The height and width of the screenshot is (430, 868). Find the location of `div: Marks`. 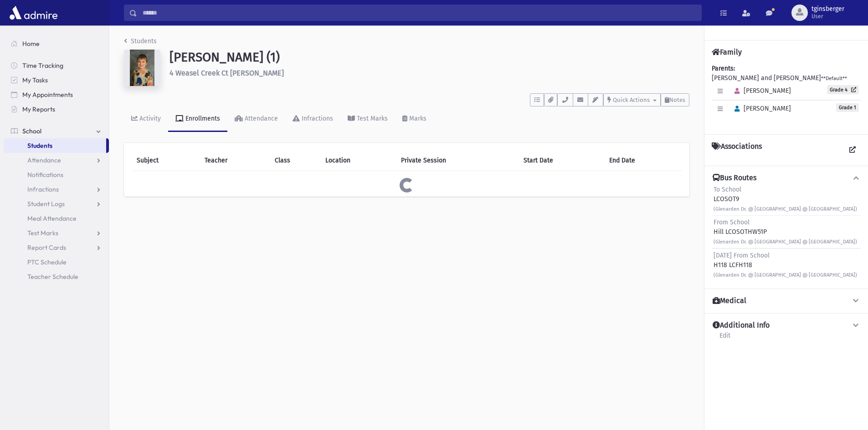

div: Marks is located at coordinates (417, 118).